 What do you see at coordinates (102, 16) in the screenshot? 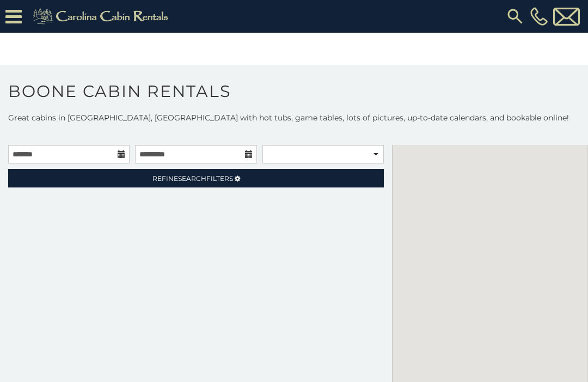
I see `img: Khaki-logo.png` at bounding box center [102, 16].